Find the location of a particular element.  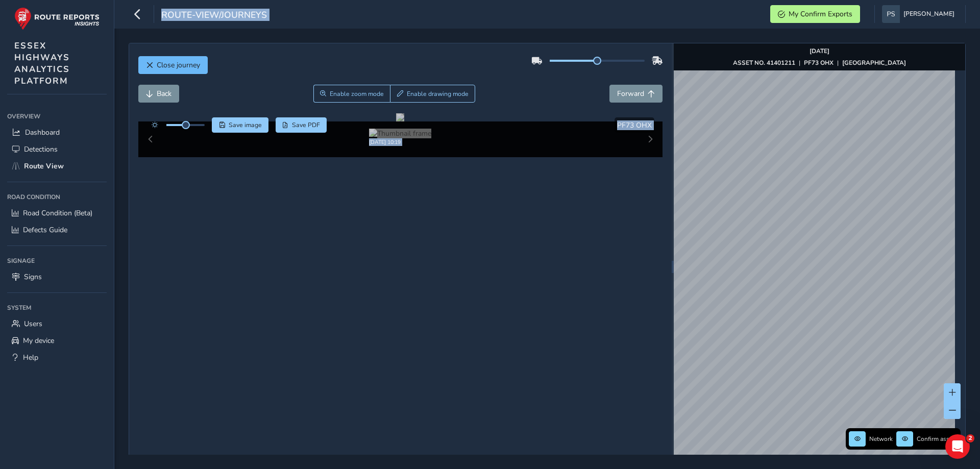

span: Detections is located at coordinates (41, 149).